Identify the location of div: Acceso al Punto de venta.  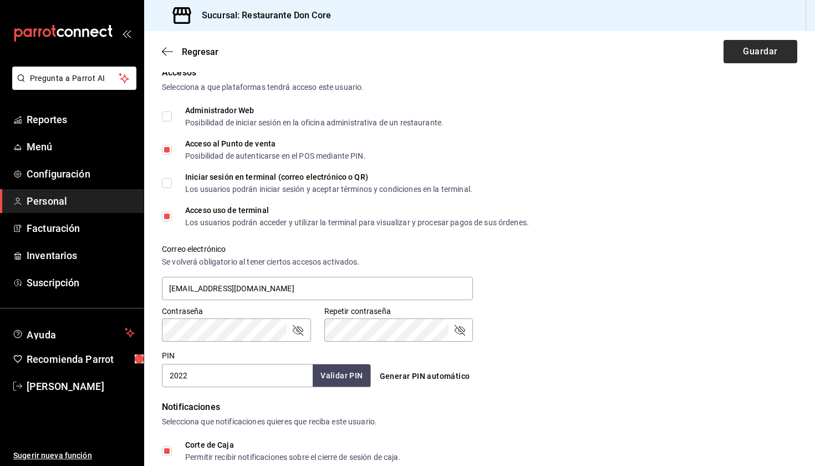
(275, 144).